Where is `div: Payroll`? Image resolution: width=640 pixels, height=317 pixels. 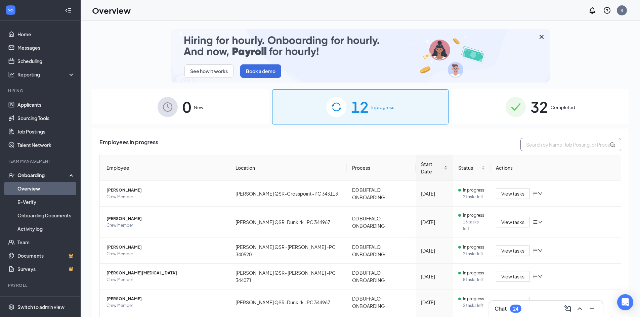
div: Payroll is located at coordinates (41, 286).